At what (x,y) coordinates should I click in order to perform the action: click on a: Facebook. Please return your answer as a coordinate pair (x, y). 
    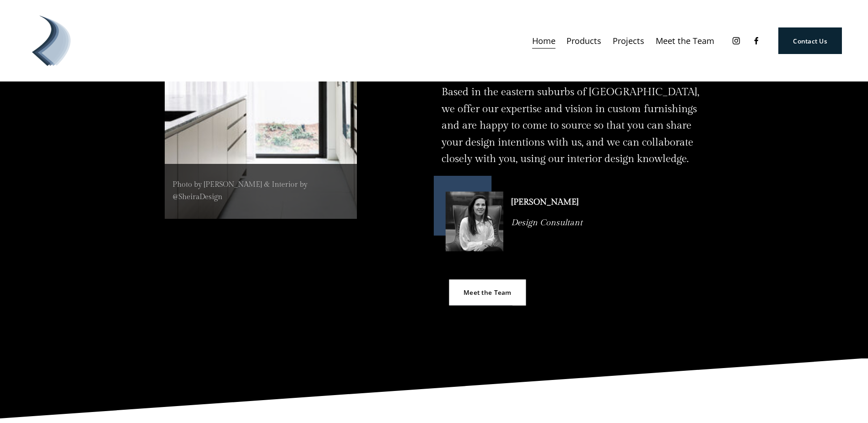
    Looking at the image, I should click on (756, 41).